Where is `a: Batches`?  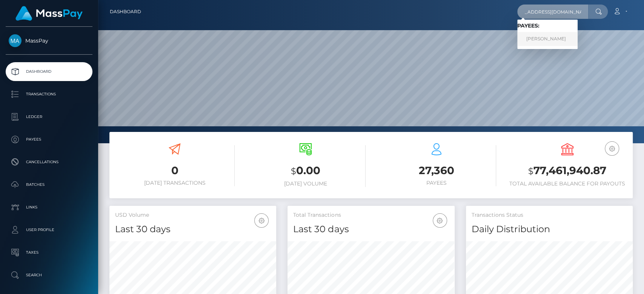 a: Batches is located at coordinates (49, 185).